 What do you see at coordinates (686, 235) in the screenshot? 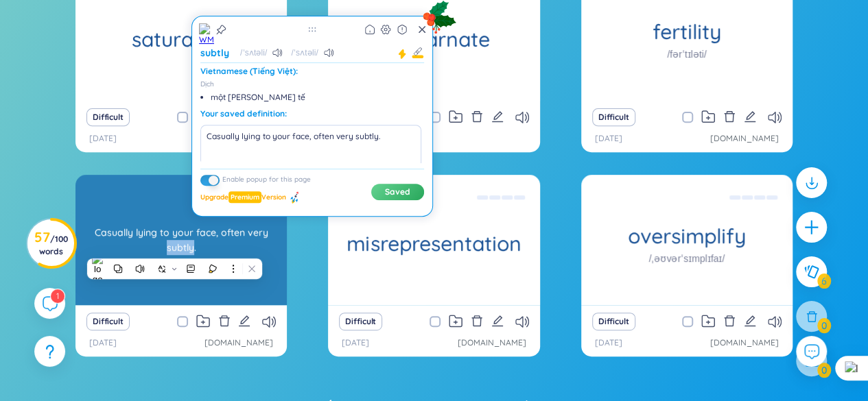
I see `h1: oversimplify` at bounding box center [686, 235].